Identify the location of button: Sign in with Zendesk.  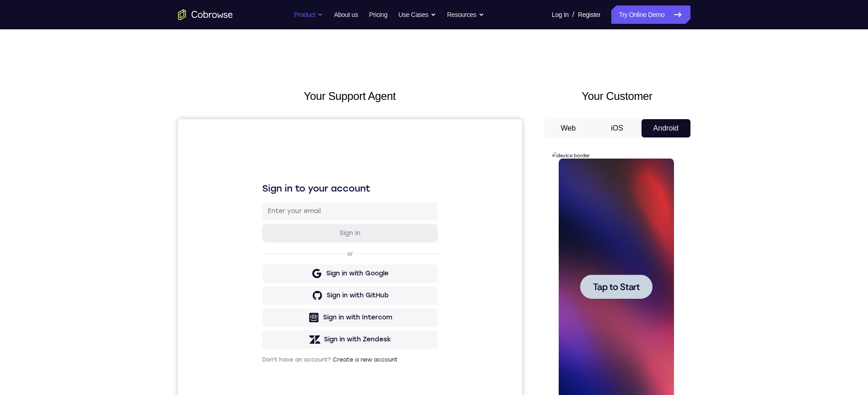
(172, 220).